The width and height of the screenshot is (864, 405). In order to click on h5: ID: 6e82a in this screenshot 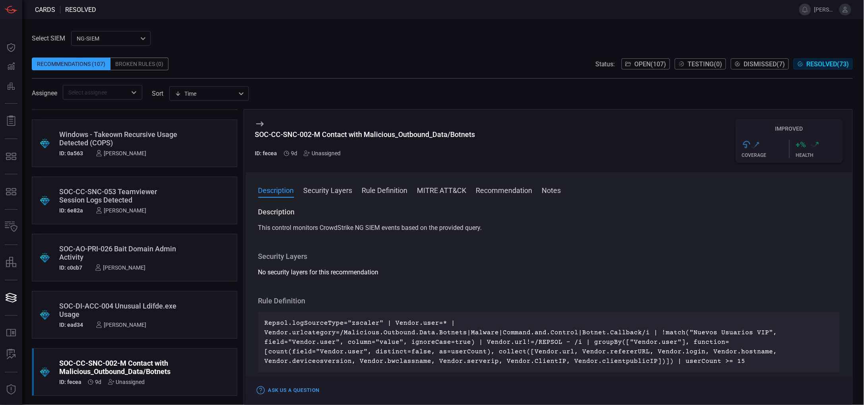, I will do `click(71, 211)`.